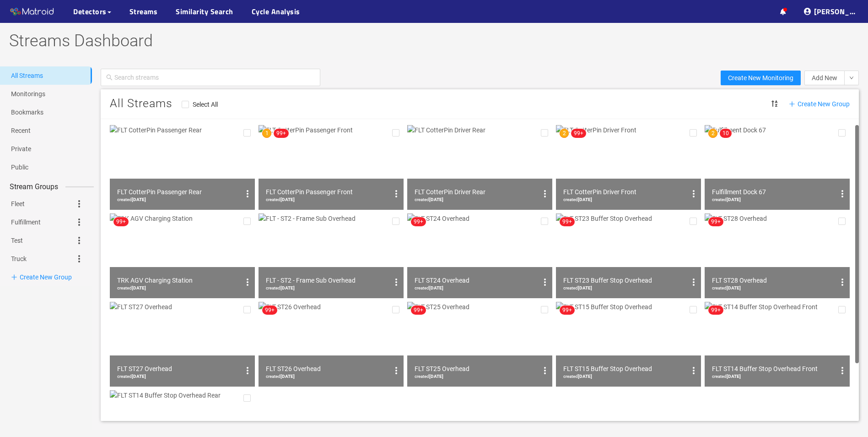 The width and height of the screenshot is (868, 437). What do you see at coordinates (777, 255) in the screenshot?
I see `img: FLT ST28 Overhead` at bounding box center [777, 255].